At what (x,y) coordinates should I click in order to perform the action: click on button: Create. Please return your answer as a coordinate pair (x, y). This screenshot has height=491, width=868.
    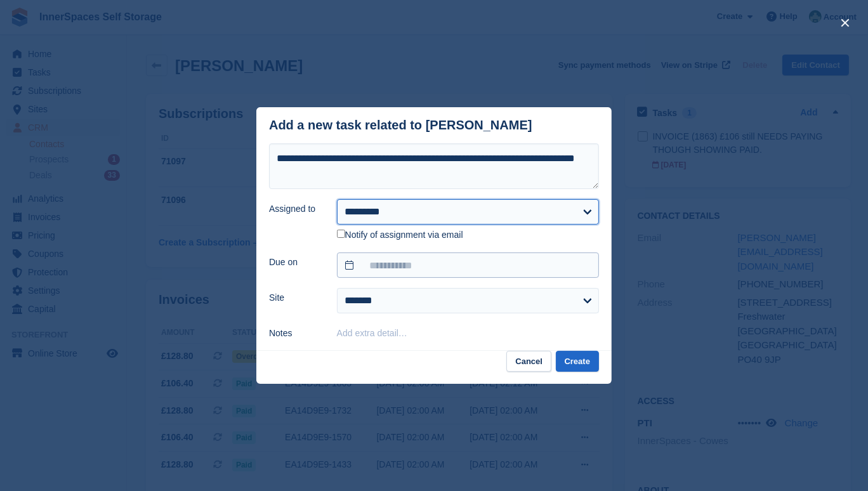
    Looking at the image, I should click on (577, 361).